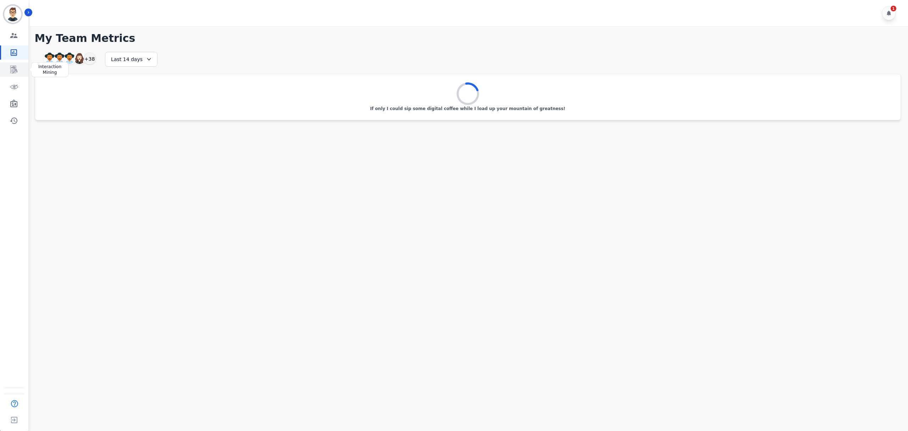 This screenshot has height=431, width=908. Describe the element at coordinates (13, 14) in the screenshot. I see `img: Bordered avatar` at that location.